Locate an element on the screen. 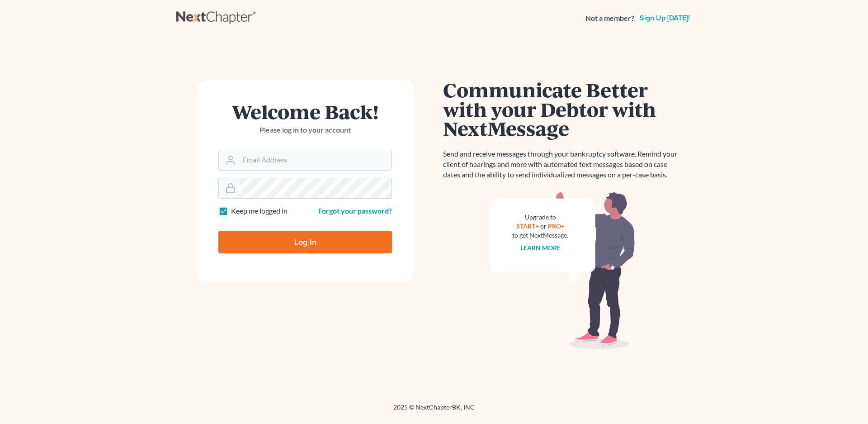  h1: Welcome Back! is located at coordinates (305, 111).